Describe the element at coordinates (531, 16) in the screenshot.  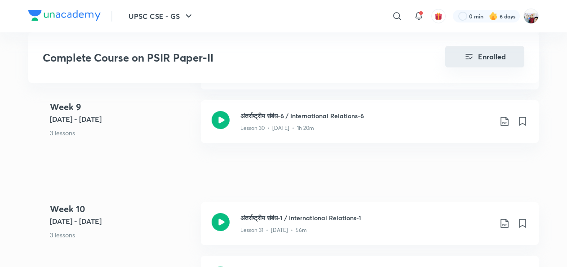
I see `img: km swarthi` at that location.